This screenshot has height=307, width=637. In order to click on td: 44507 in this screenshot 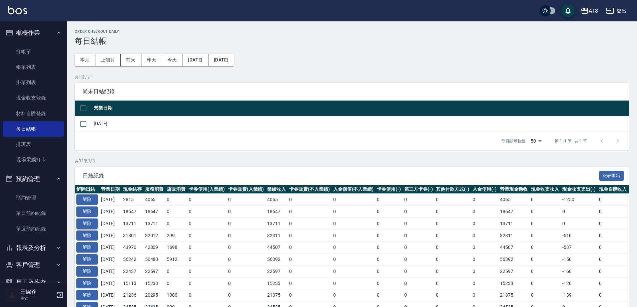, I will do `click(514, 247)`.